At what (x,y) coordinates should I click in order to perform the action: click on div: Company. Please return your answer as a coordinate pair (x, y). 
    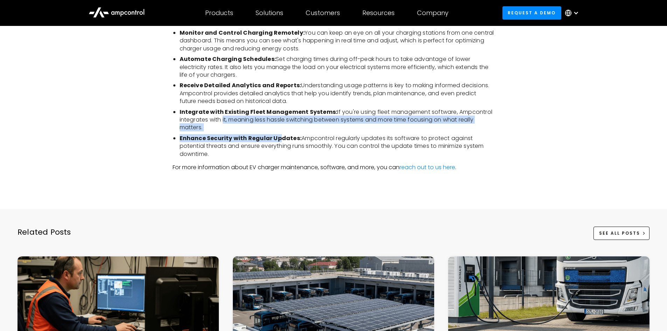
    Looking at the image, I should click on (433, 13).